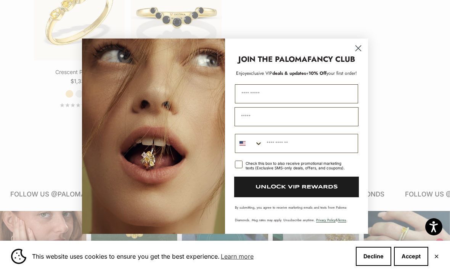 The height and width of the screenshot is (272, 450). What do you see at coordinates (297, 166) in the screenshot?
I see `div: Check this box to also receive promotional marketing texts (Exclusive SMS-only deals, offers, and...` at bounding box center [297, 166].